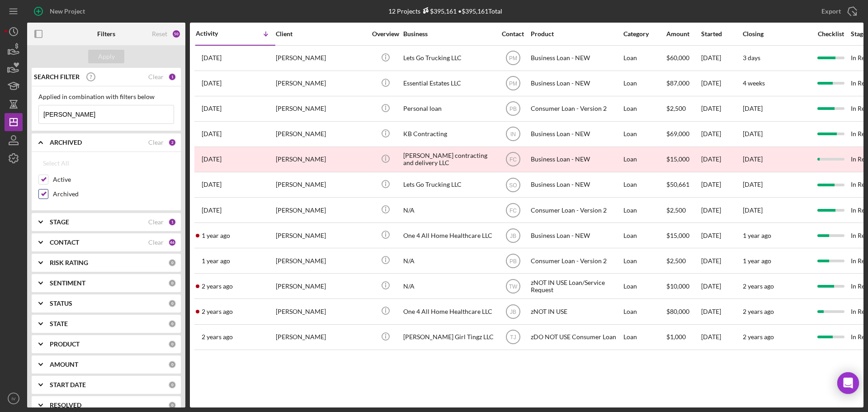 The width and height of the screenshot is (868, 412). What do you see at coordinates (212, 133) in the screenshot?
I see `time: 2025-07-08 13:41` at bounding box center [212, 133].